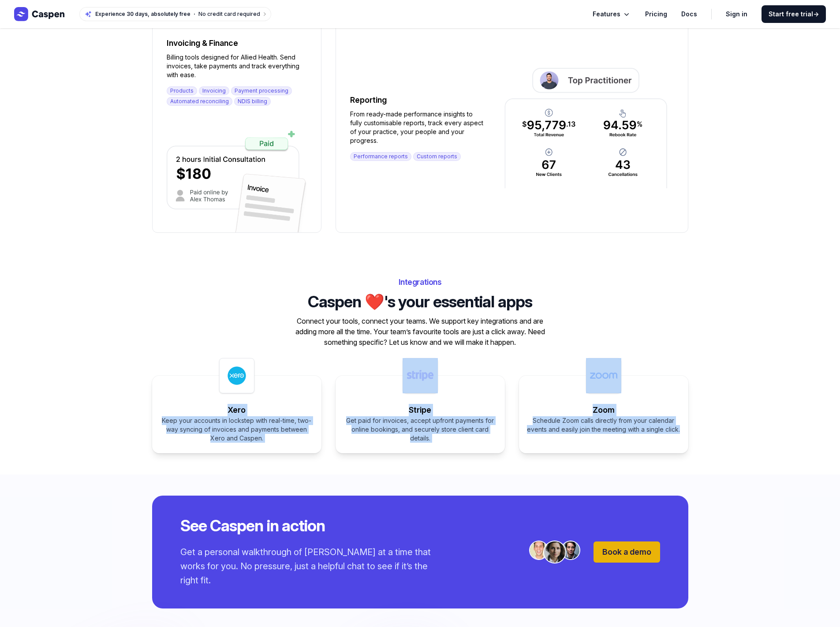 The image size is (840, 627). I want to click on a: Start free trial, so click(794, 14).